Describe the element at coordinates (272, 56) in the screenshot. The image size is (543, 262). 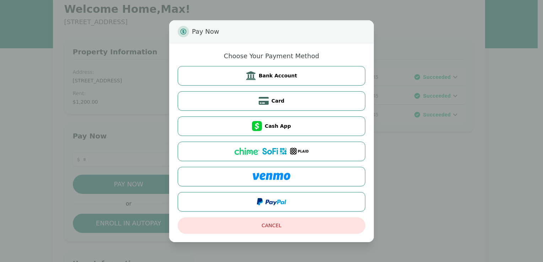
I see `h2: Choose Your Payment Method` at that location.